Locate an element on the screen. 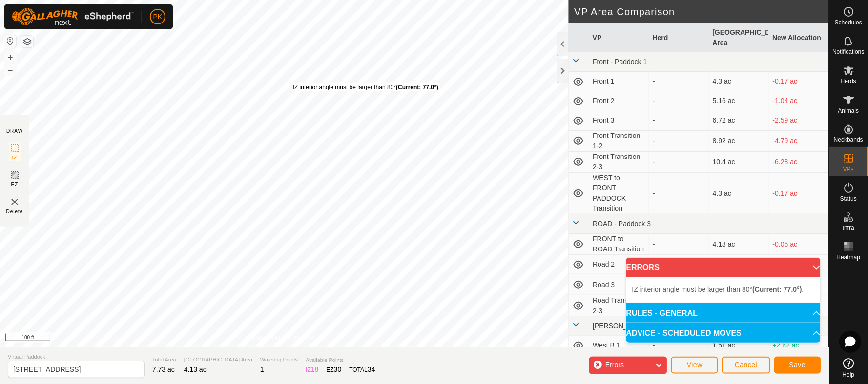 The height and width of the screenshot is (384, 868). span: 7.73 ac is located at coordinates (164, 369).